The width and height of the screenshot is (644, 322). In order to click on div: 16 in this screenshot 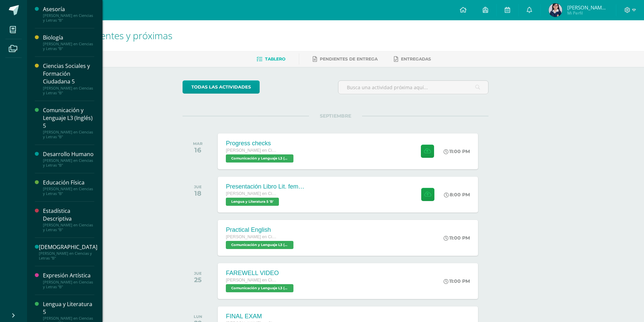, I will do `click(198, 150)`.